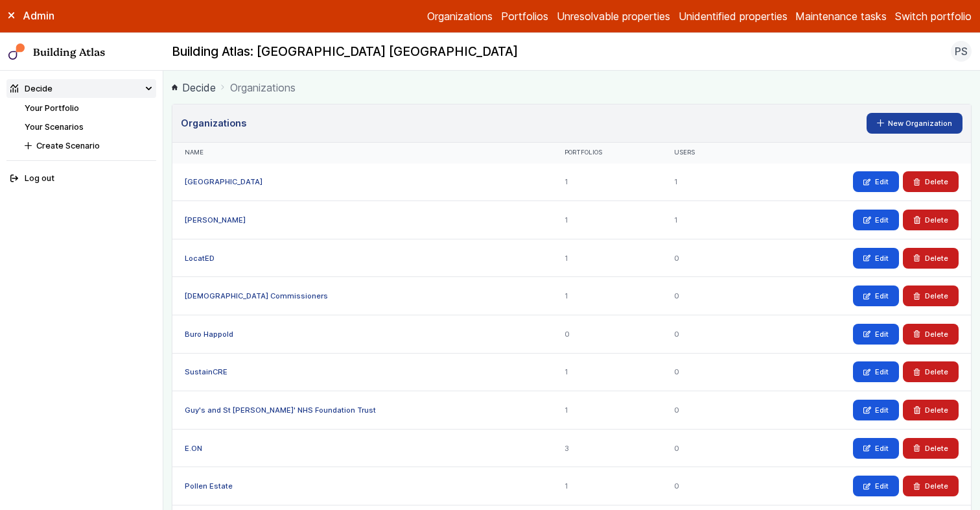  What do you see at coordinates (363, 153) in the screenshot?
I see `div: Name` at bounding box center [363, 153].